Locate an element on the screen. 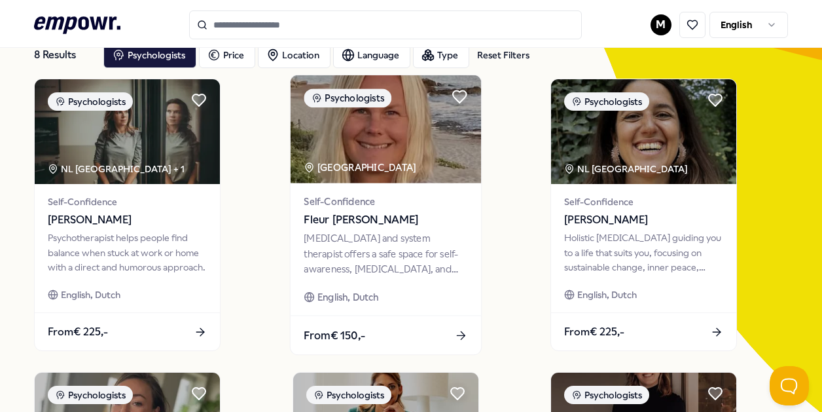 The height and width of the screenshot is (412, 822). button: Psychologists is located at coordinates (150, 55).